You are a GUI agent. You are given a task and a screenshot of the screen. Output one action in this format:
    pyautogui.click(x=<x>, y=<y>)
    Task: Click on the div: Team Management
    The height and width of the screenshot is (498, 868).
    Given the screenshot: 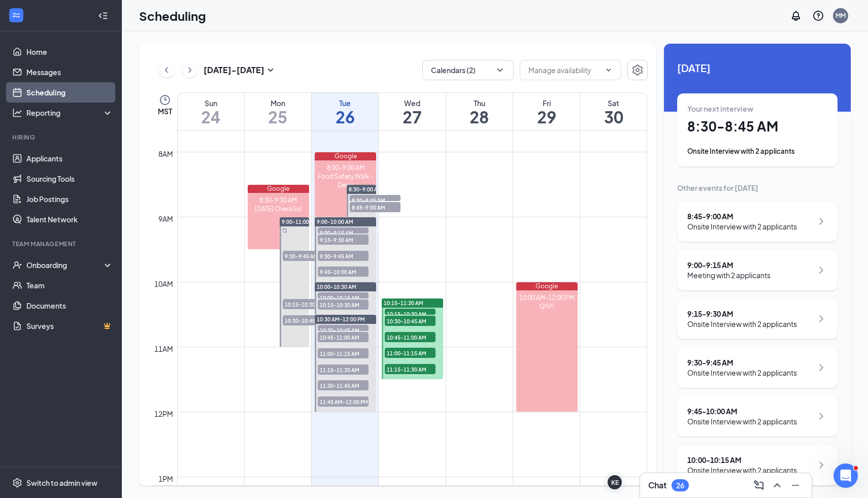 What is the action you would take?
    pyautogui.click(x=62, y=244)
    